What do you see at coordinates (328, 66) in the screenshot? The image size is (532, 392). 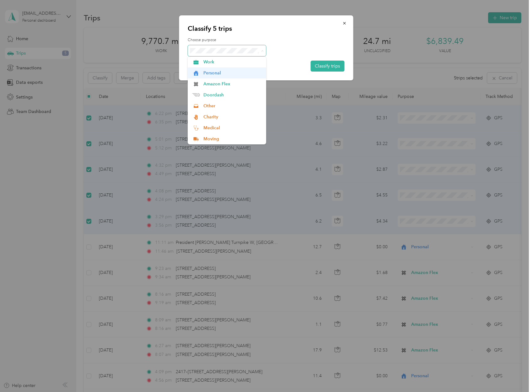 I see `button: Classify trips` at bounding box center [328, 66].